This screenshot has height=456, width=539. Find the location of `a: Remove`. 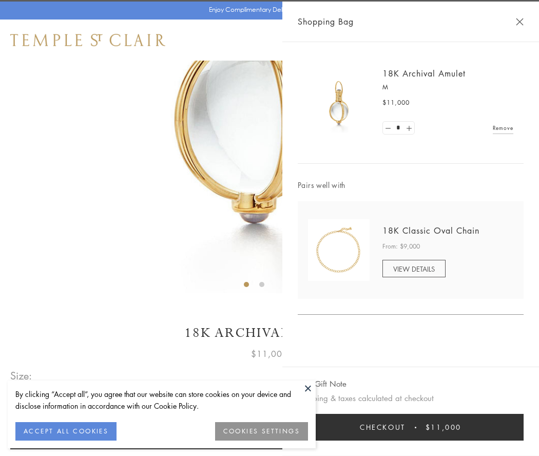

a: Remove is located at coordinates (503, 128).